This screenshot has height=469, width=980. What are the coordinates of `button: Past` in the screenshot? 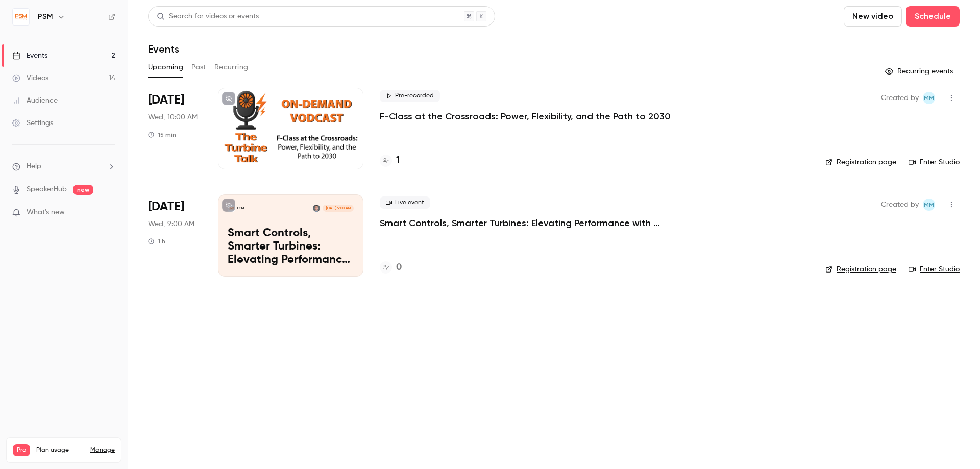 It's located at (198, 67).